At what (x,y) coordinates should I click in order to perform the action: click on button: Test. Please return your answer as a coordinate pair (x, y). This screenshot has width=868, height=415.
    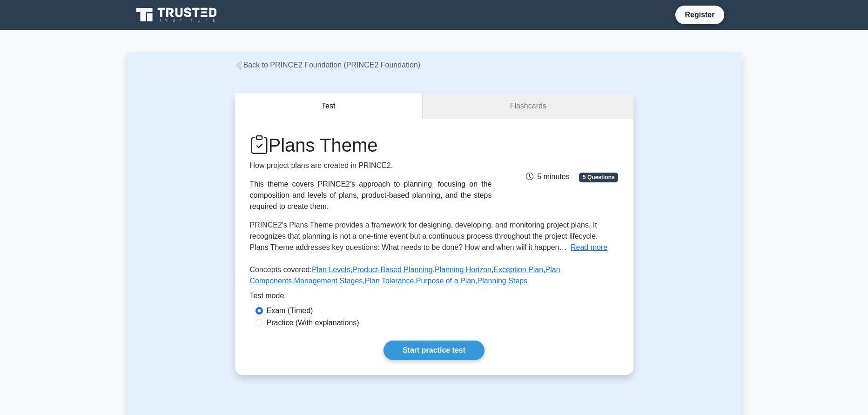
    Looking at the image, I should click on (329, 106).